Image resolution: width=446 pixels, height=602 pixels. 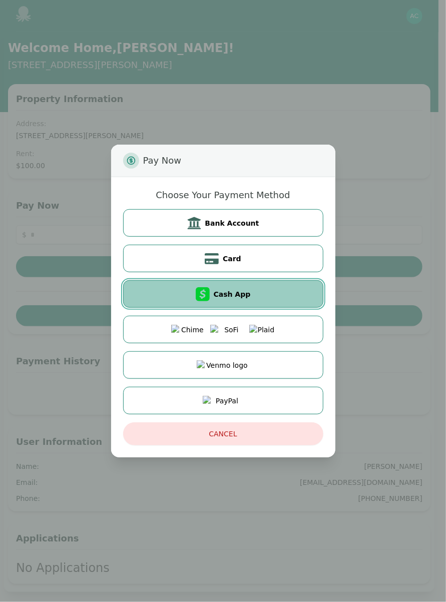 What do you see at coordinates (228, 330) in the screenshot?
I see `img: SoFi logo` at bounding box center [228, 330].